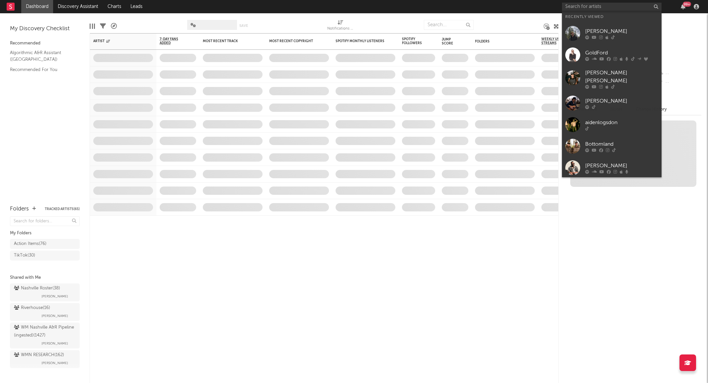  Describe the element at coordinates (622, 123) in the screenshot. I see `div: aidenlogsdon` at that location.